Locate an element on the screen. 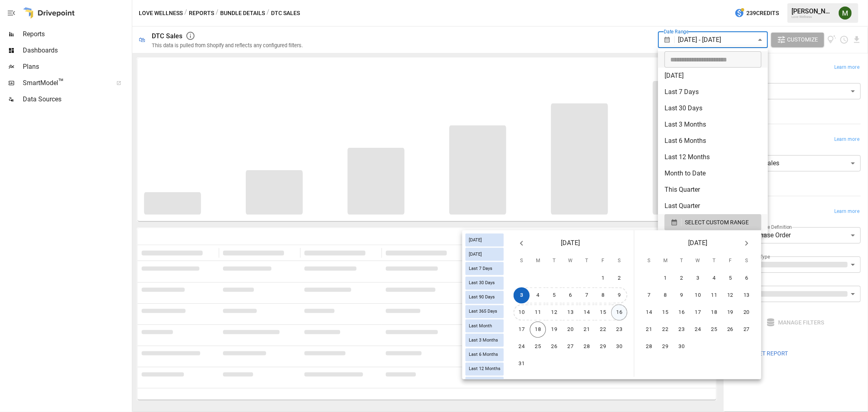 This screenshot has height=412, width=868. button: Previous month is located at coordinates (522, 244).